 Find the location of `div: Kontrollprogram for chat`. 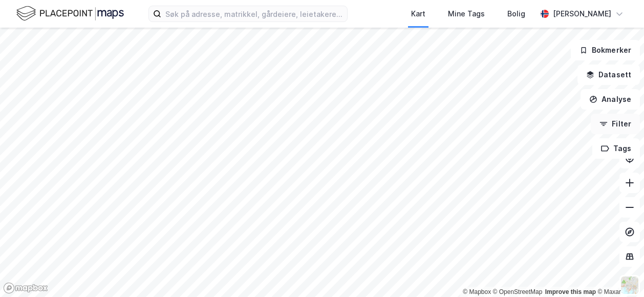

div: Kontrollprogram for chat is located at coordinates (619, 273).